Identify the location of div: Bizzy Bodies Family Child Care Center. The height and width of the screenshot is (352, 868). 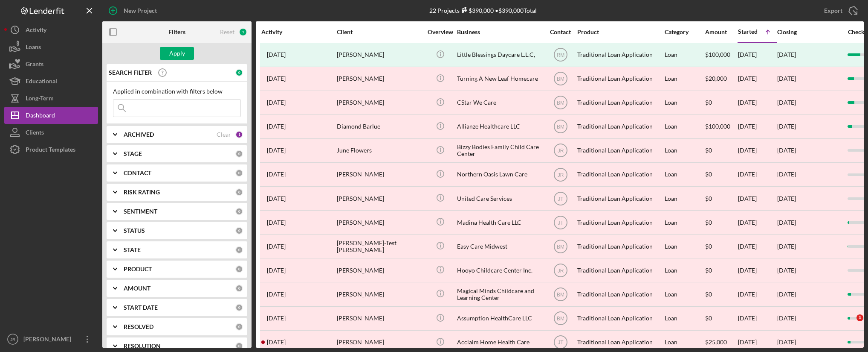
(500, 150).